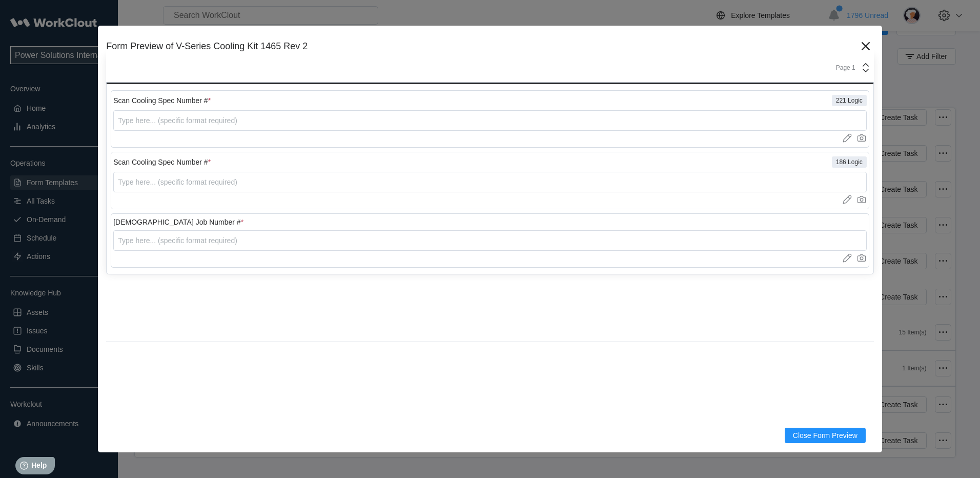 Image resolution: width=980 pixels, height=478 pixels. I want to click on div: Form Preview of V-Series Cooling Kit 1465 Rev 2, so click(482, 47).